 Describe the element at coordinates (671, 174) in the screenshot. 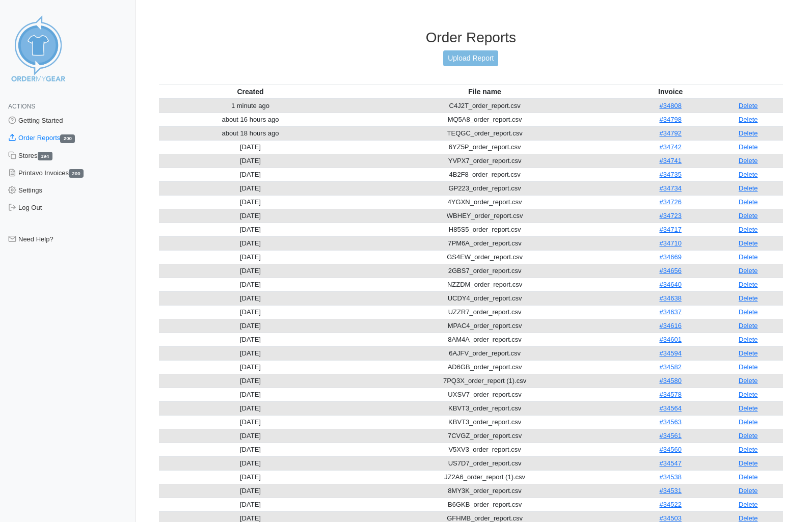

I see `a: #34735` at that location.